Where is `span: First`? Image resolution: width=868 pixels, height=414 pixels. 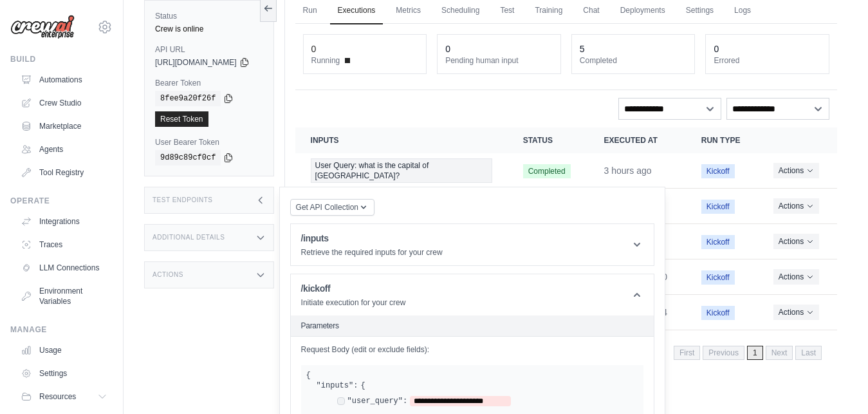
span: First is located at coordinates (687, 353).